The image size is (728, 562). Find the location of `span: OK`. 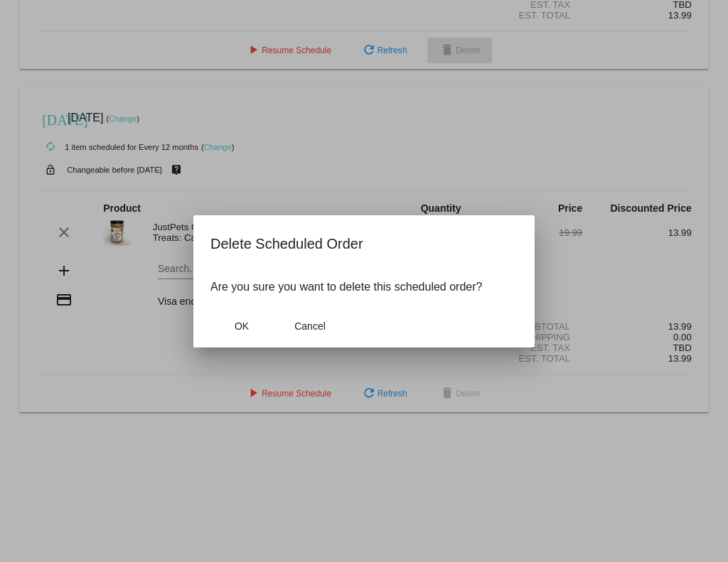

span: OK is located at coordinates (242, 326).